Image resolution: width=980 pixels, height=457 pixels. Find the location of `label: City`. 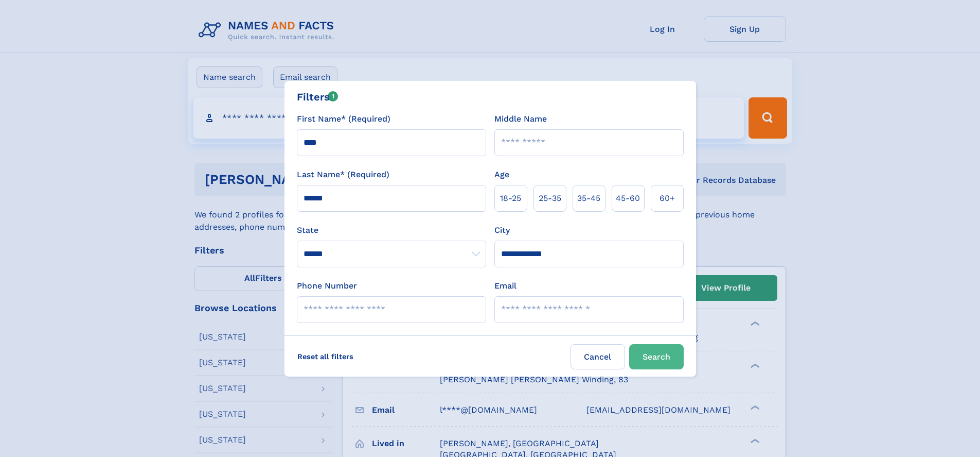

label: City is located at coordinates (503, 230).